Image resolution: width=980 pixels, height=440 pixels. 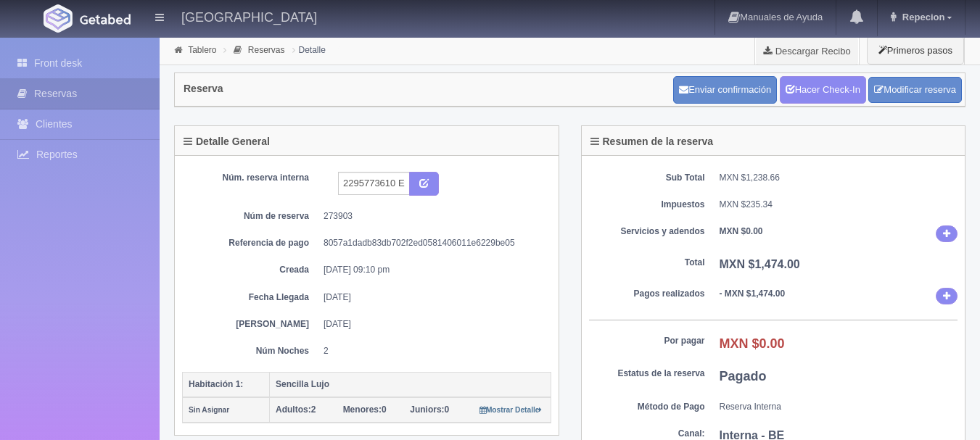 What do you see at coordinates (209, 409) in the screenshot?
I see `small: Sin Asignar` at bounding box center [209, 409].